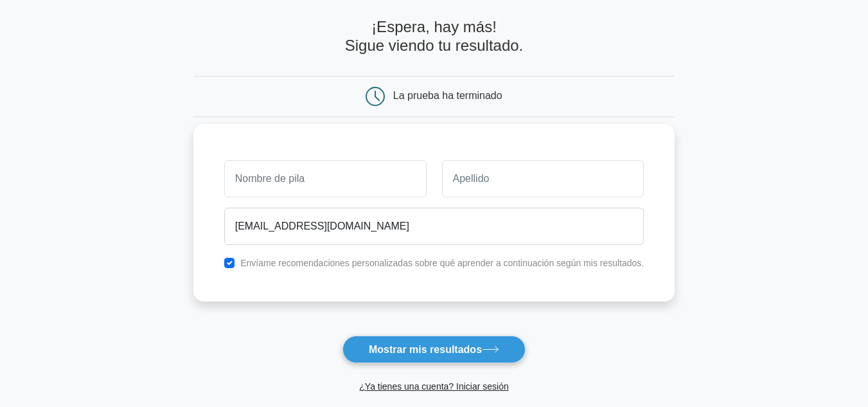 The width and height of the screenshot is (868, 407). Describe the element at coordinates (434, 386) in the screenshot. I see `font: ¿Ya tienes una cuenta? Iniciar sesión` at that location.